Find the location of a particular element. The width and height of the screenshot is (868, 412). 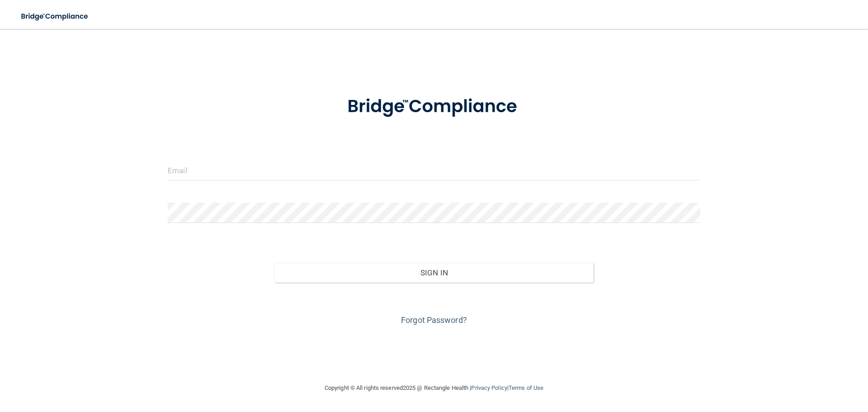

a: Forgot Password? is located at coordinates (434, 320).